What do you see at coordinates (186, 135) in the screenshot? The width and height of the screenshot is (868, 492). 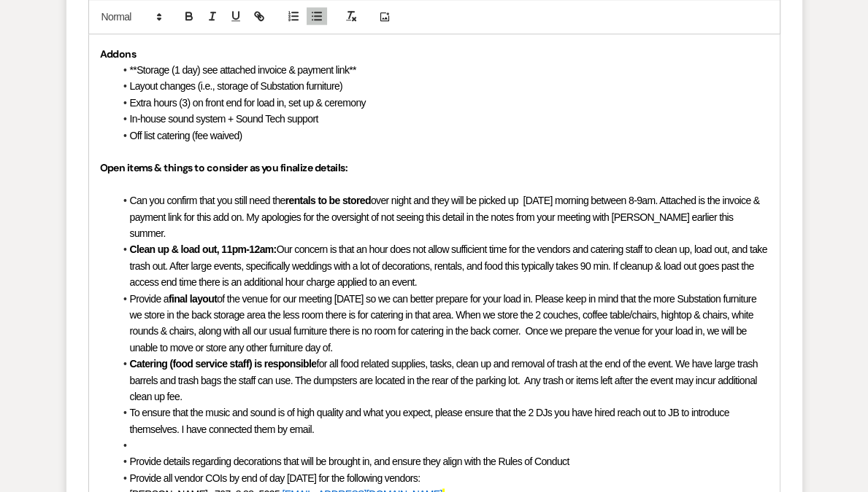 I see `span: Off list catering (fee waived)` at bounding box center [186, 135].